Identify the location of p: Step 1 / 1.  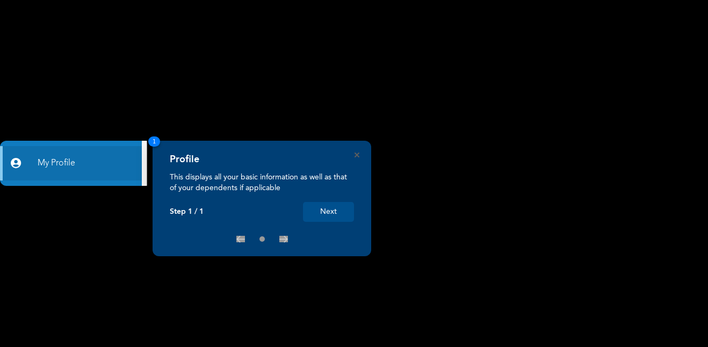
(186, 212).